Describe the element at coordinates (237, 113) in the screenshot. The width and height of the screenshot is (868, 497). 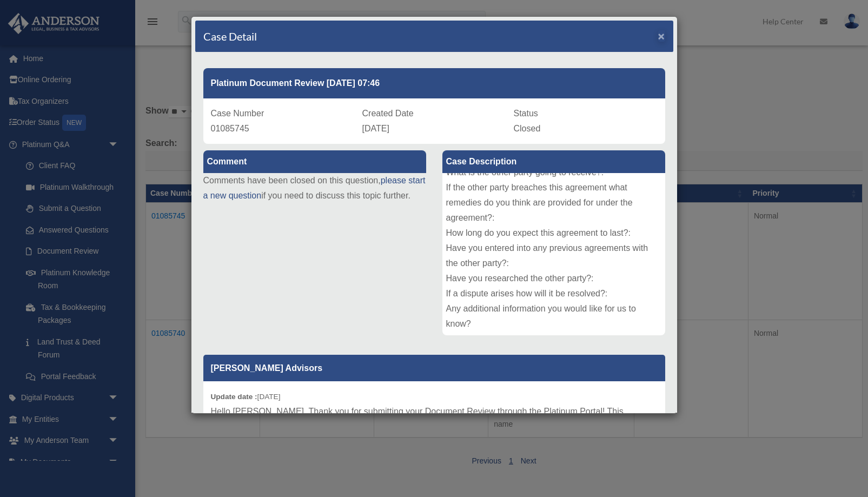
I see `span: Case Number` at that location.